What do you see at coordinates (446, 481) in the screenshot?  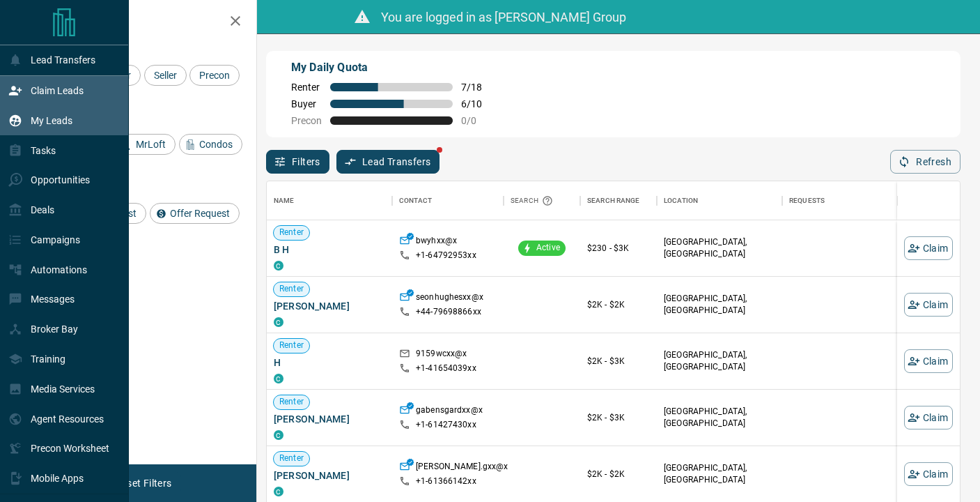 I see `p: +1- 61366142xx` at bounding box center [446, 481].